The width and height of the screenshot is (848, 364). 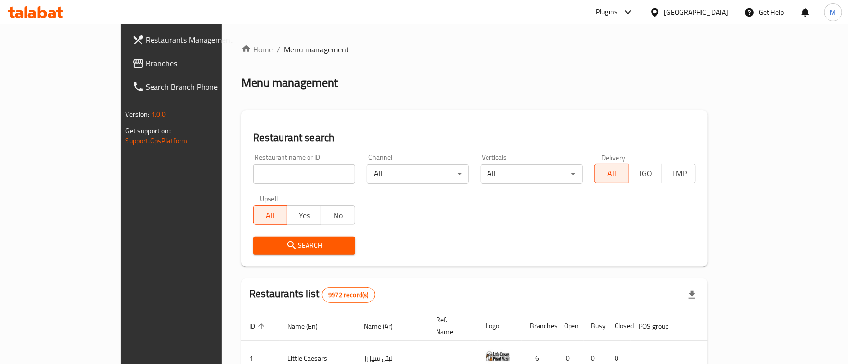 What do you see at coordinates (304, 215) in the screenshot?
I see `span: Yes` at bounding box center [304, 215].